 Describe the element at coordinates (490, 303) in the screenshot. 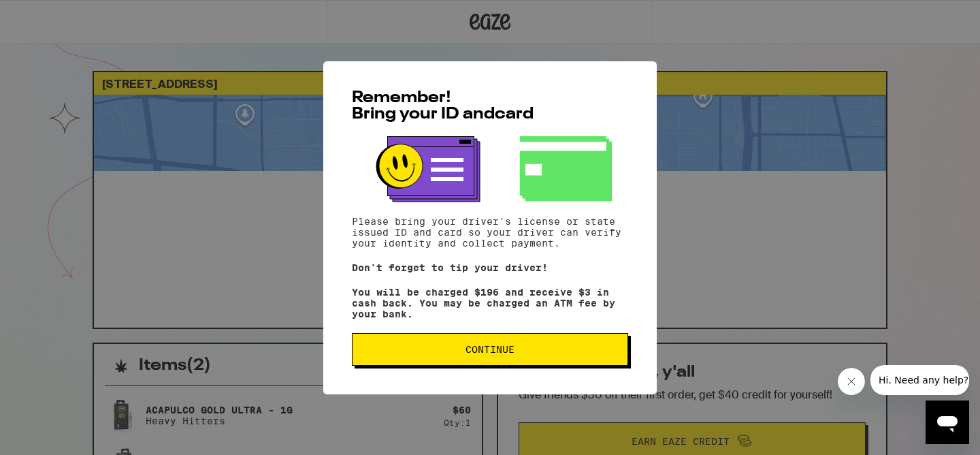

I see `p: You will be charged $196 and receive $3 in cash back. You may be charged an ATM fee by your bank.` at that location.